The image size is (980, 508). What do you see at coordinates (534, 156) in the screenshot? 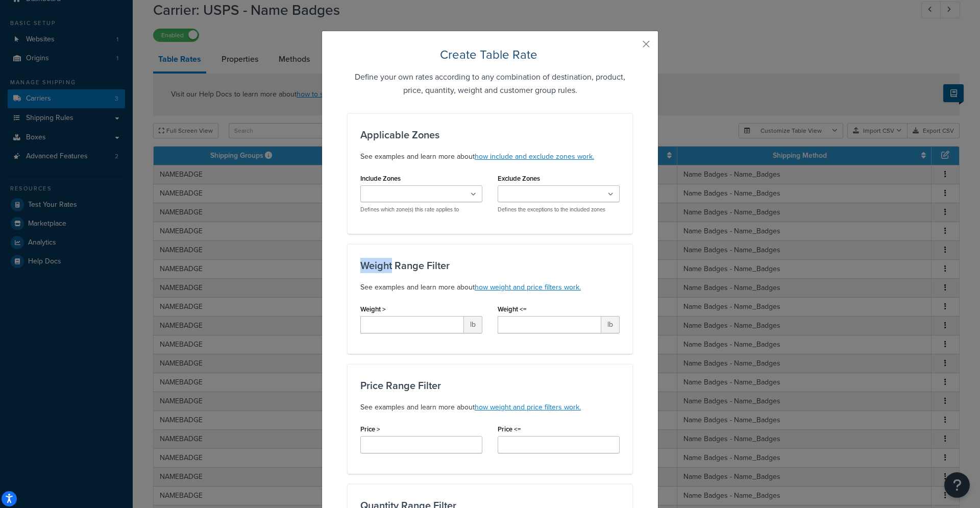
I see `a: how include and exclude zones work.` at bounding box center [534, 156].